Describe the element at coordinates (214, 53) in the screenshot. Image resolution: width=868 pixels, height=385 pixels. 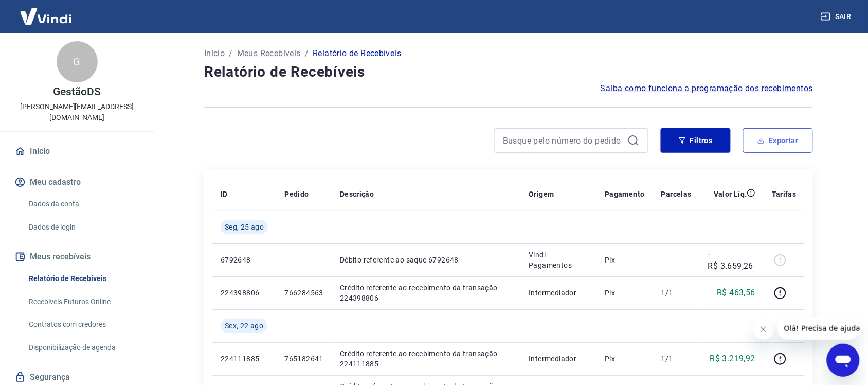
I see `p: Início` at that location.